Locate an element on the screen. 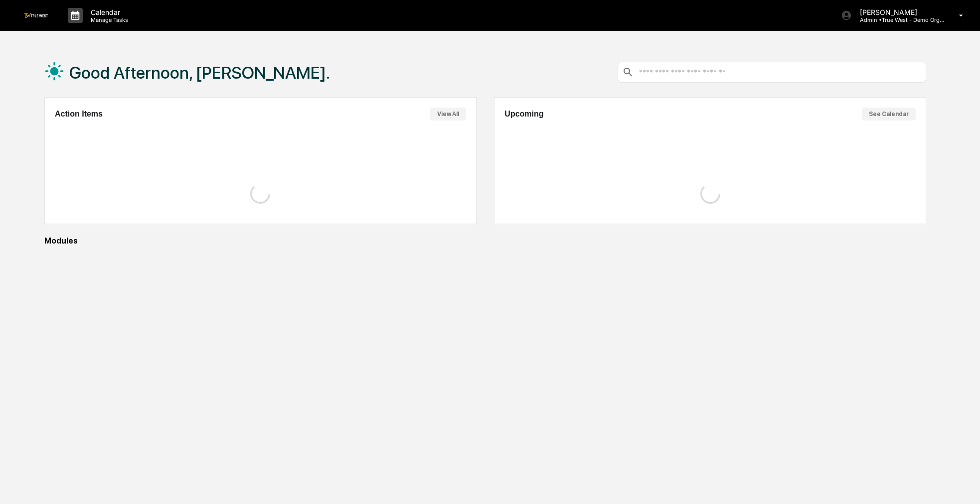 The width and height of the screenshot is (980, 504). button: See Calendar is located at coordinates (889, 114).